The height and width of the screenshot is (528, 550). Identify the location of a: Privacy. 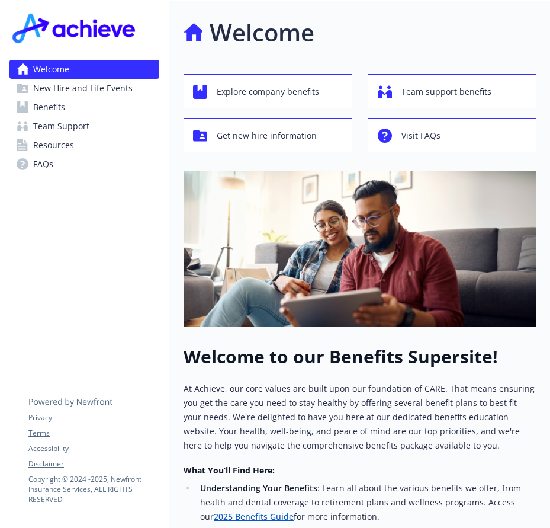
(94, 418).